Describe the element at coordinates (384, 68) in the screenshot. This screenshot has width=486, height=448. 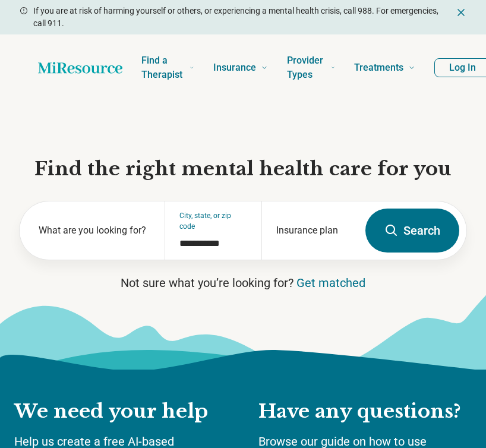
I see `a: Treatments` at that location.